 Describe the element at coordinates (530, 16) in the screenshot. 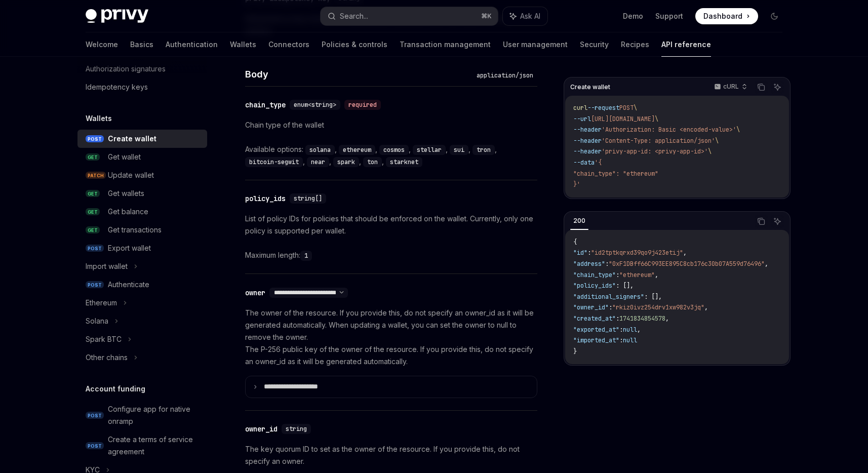

I see `span: Ask AI` at that location.